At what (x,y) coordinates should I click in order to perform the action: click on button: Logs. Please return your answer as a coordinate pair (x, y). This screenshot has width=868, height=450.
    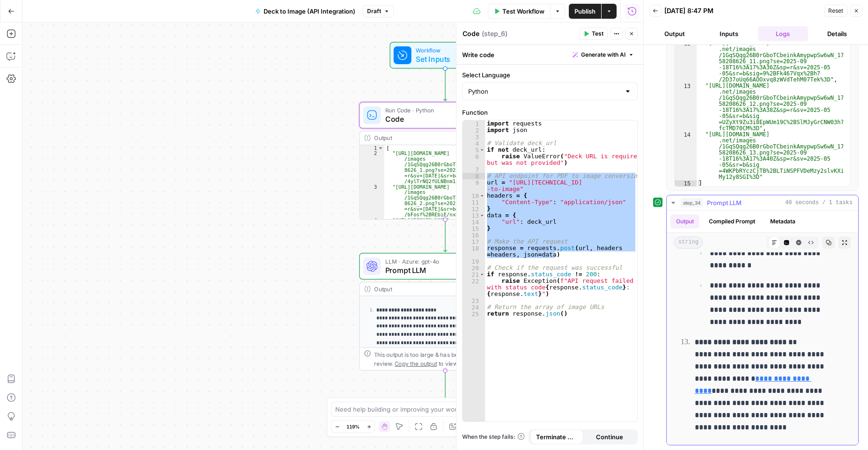
    Looking at the image, I should click on (783, 34).